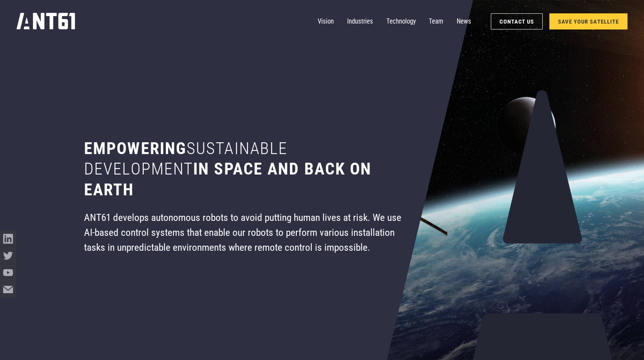 This screenshot has width=644, height=360. I want to click on a: Team, so click(436, 22).